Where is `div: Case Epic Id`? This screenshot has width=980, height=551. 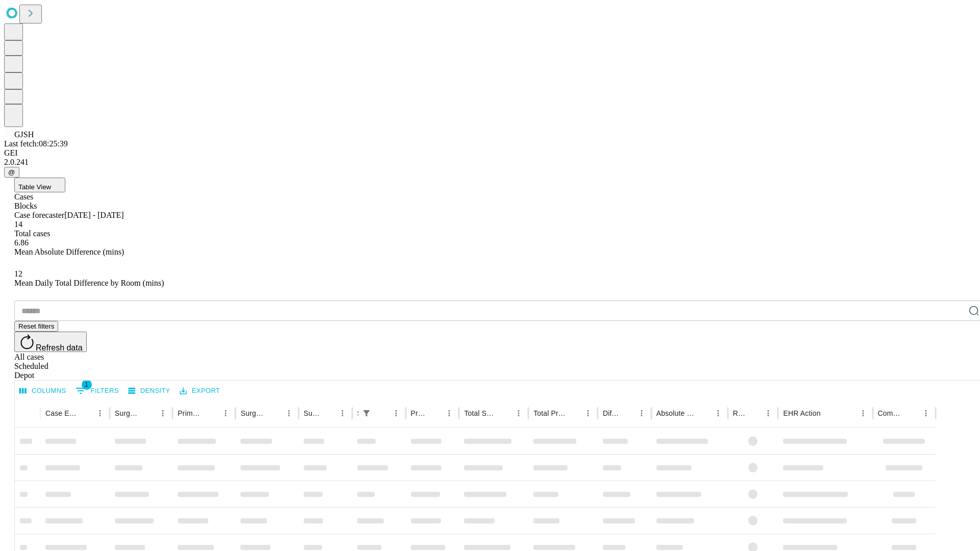 div: Case Epic Id is located at coordinates (62, 413).